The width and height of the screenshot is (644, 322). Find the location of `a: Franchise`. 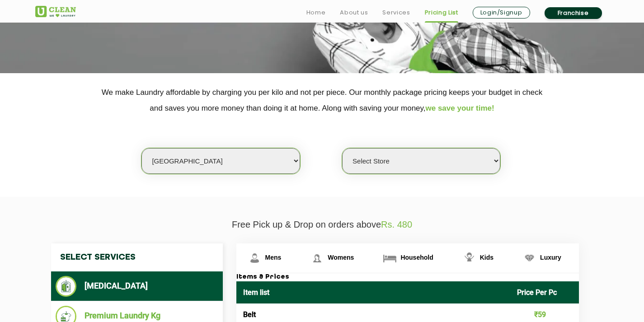

a: Franchise is located at coordinates (573, 13).